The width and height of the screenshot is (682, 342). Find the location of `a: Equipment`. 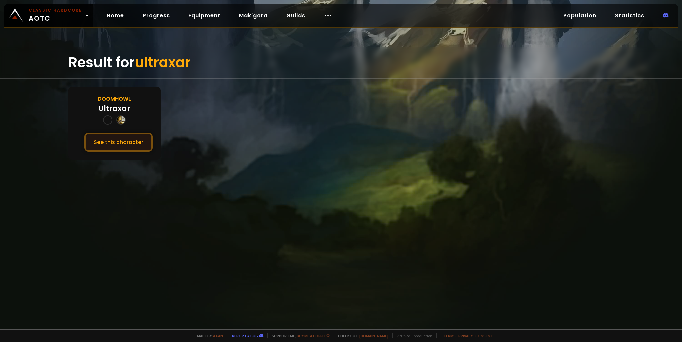

a: Equipment is located at coordinates (204, 15).